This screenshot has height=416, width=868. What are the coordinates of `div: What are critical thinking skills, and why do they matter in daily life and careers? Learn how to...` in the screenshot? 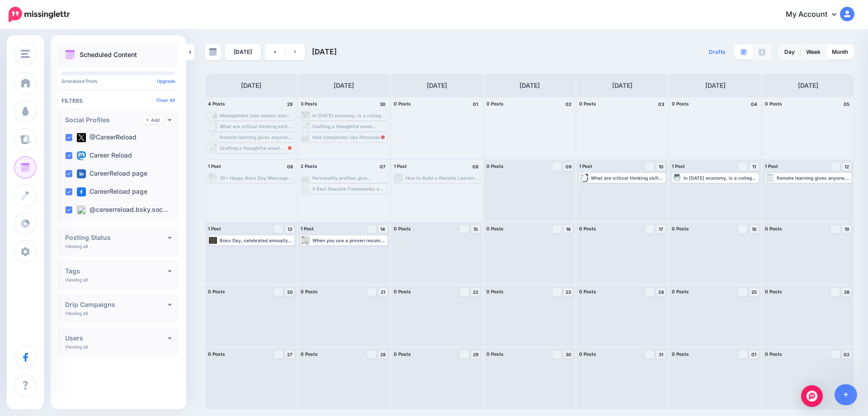 It's located at (628, 178).